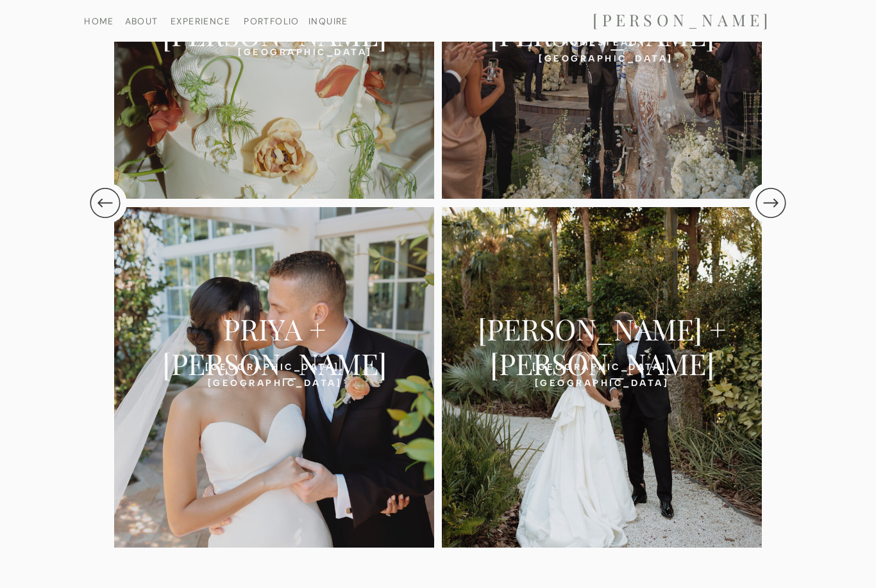 The width and height of the screenshot is (876, 588). I want to click on a: ABOUT, so click(141, 21).